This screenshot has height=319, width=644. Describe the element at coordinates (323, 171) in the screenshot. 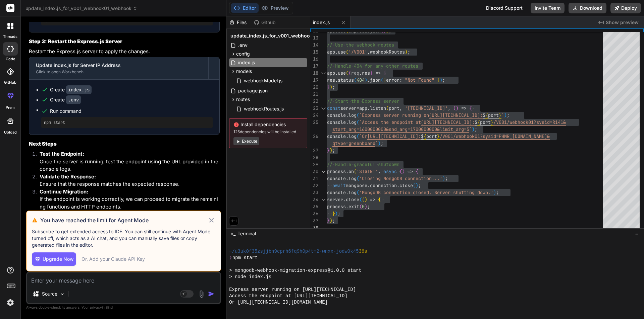

I see `div: Click to collapse the range.` at that location.